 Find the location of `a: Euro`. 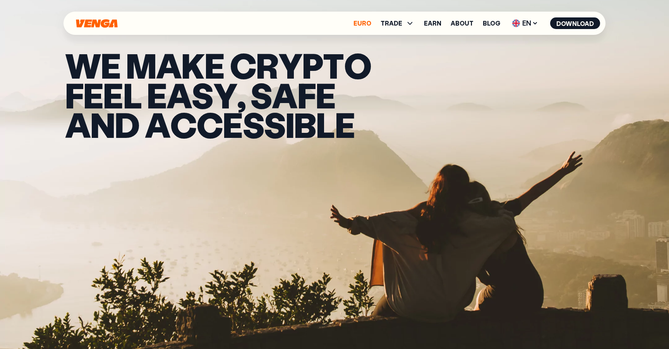

a: Euro is located at coordinates (362, 23).